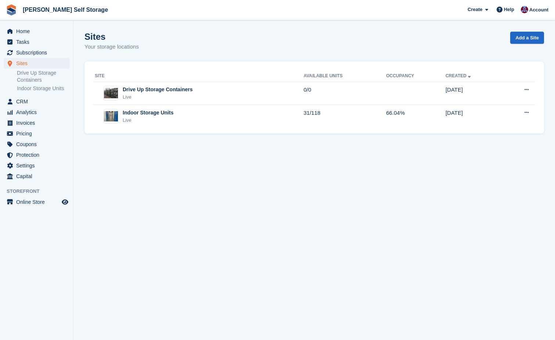 The image size is (555, 340). Describe the element at coordinates (38, 202) in the screenshot. I see `span: Online Store` at that location.